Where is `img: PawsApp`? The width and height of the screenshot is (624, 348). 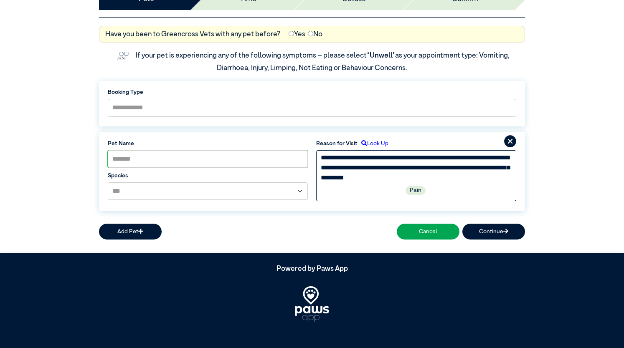 img: PawsApp is located at coordinates (312, 304).